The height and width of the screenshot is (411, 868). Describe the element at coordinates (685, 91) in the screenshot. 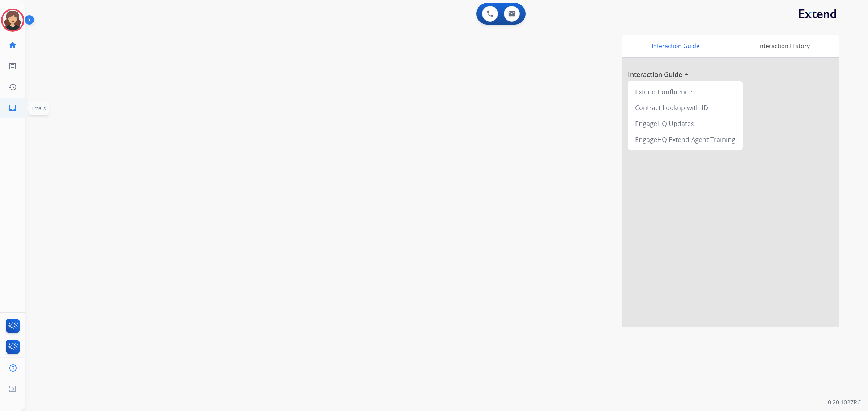

I see `div: Extend Confluence` at that location.